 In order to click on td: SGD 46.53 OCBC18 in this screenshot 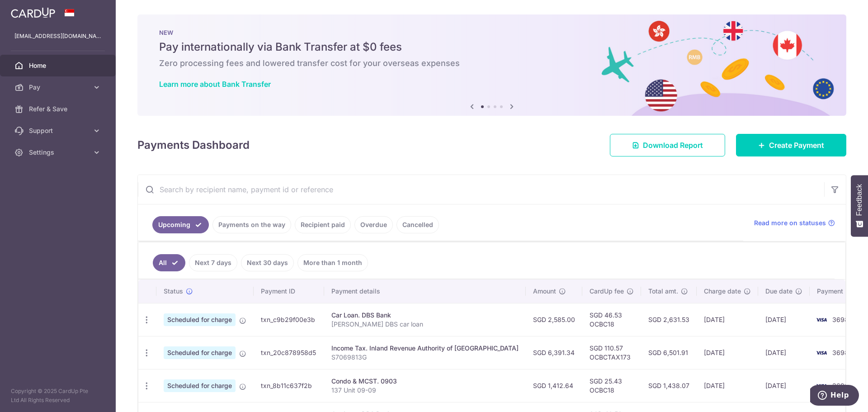, I will do `click(612, 320)`.